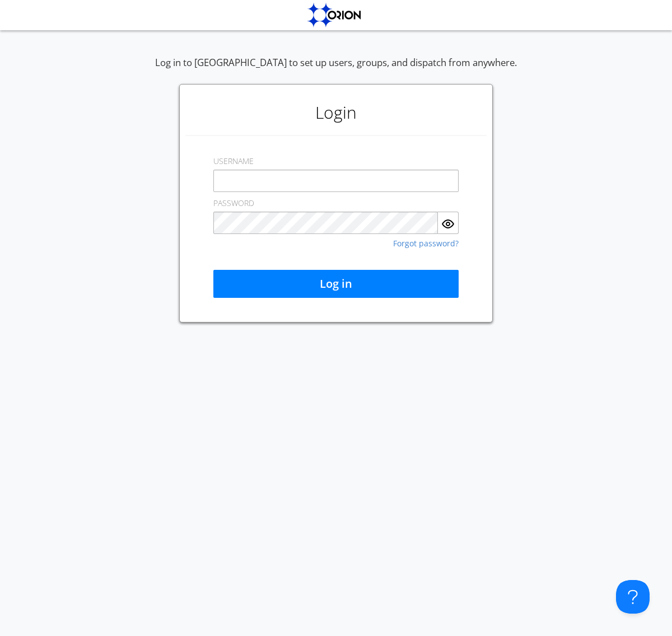 This screenshot has width=672, height=636. I want to click on a: Forgot password?, so click(426, 244).